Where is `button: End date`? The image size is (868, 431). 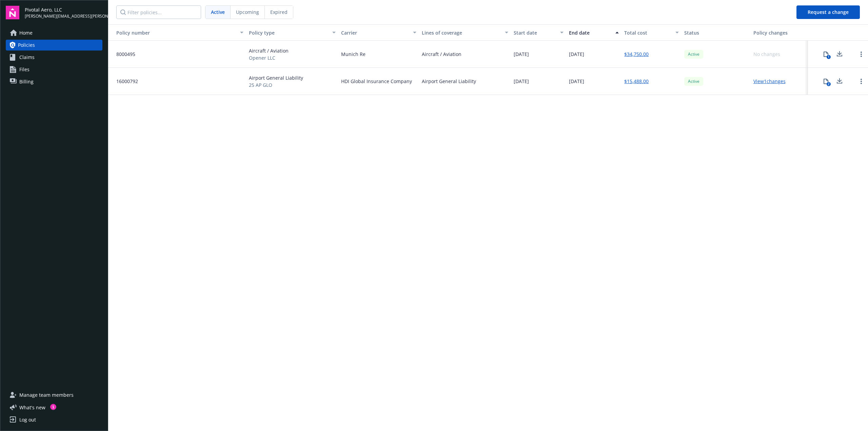
button: End date is located at coordinates (594, 33).